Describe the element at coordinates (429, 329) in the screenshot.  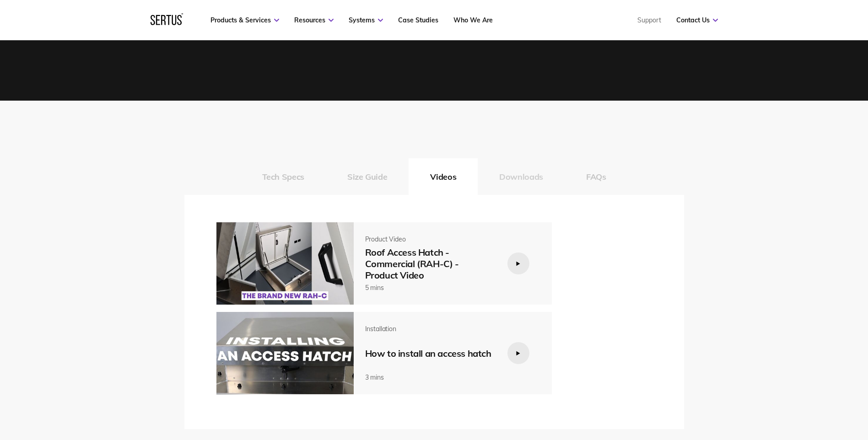
I see `div: Installation` at that location.